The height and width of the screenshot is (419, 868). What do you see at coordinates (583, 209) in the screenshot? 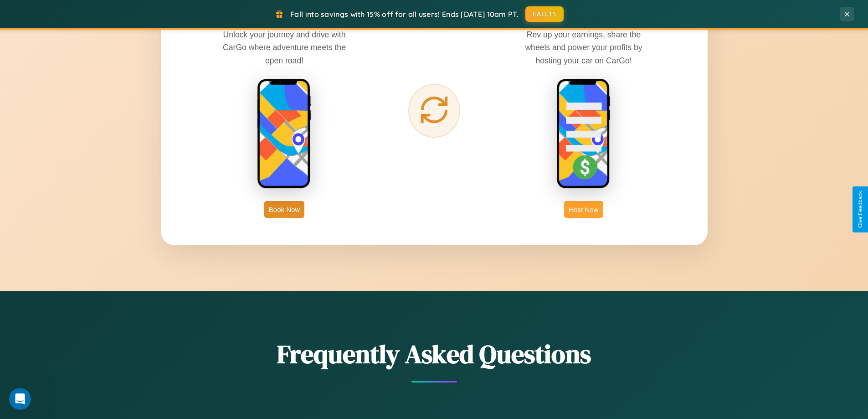
I see `button: Host Now` at bounding box center [583, 209].